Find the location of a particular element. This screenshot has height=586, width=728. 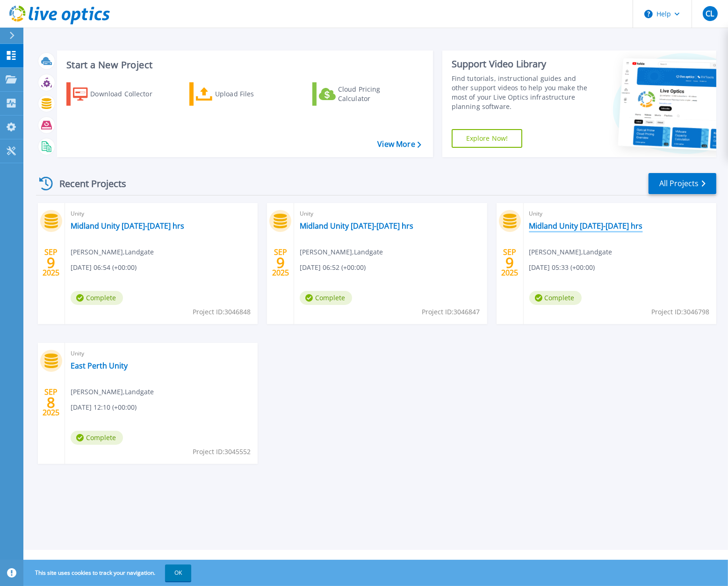

span: Project ID: 3046848 is located at coordinates (222, 312).